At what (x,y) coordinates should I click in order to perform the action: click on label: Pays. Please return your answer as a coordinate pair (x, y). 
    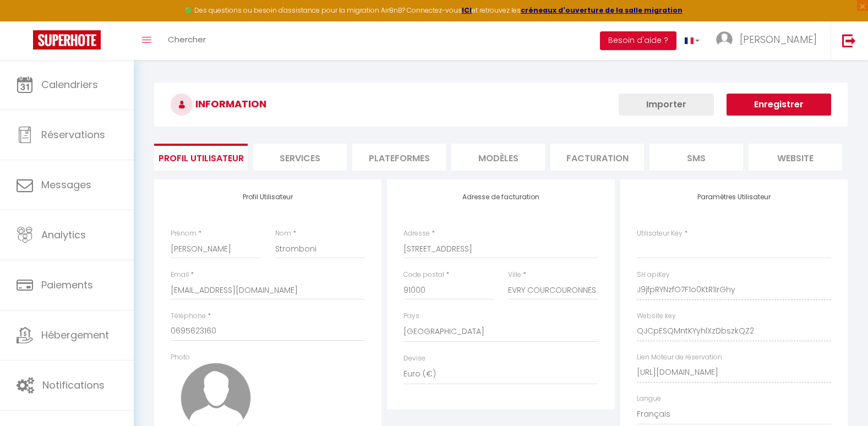
    Looking at the image, I should click on (411, 316).